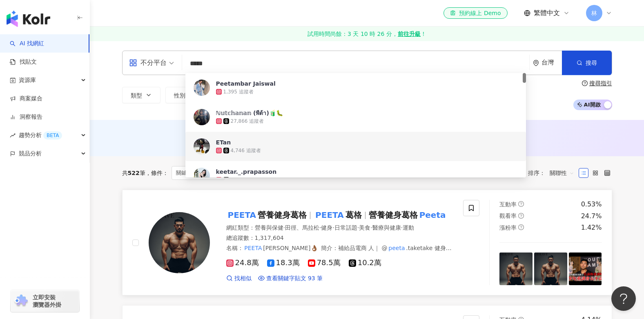 The height and width of the screenshot is (319, 644). What do you see at coordinates (40, 135) in the screenshot?
I see `span: 趨勢分析` at bounding box center [40, 135].